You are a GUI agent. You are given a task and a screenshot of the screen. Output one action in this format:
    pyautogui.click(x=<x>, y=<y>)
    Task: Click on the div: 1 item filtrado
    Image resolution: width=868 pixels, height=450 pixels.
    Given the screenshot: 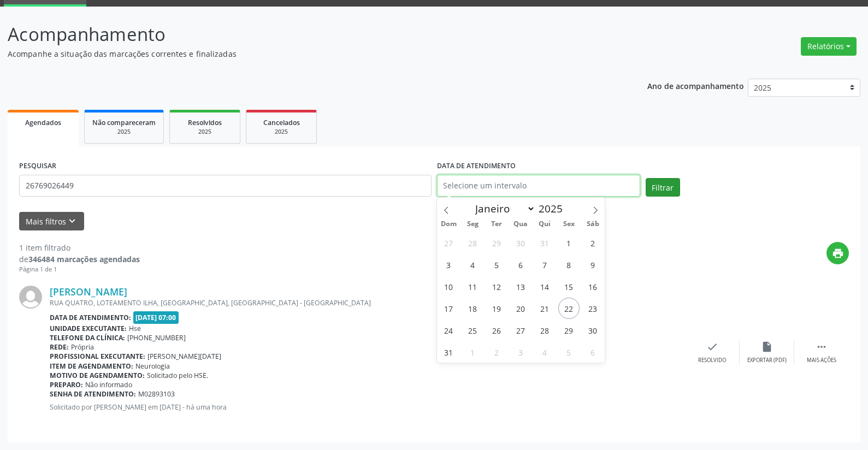 What is the action you would take?
    pyautogui.click(x=79, y=247)
    